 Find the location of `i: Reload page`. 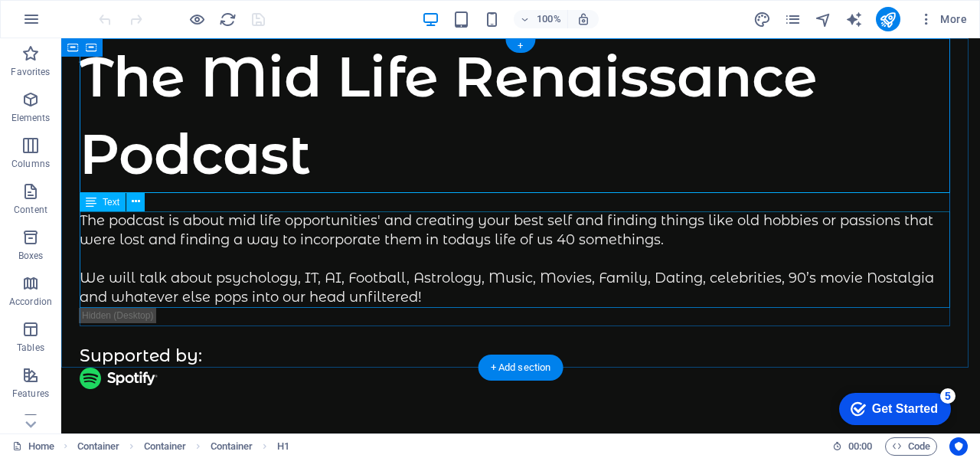

i: Reload page is located at coordinates (228, 19).